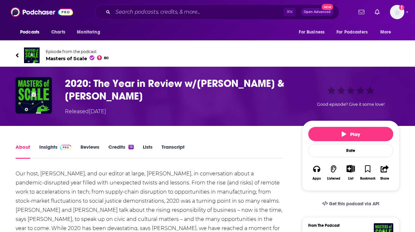 The width and height of the screenshot is (415, 232). What do you see at coordinates (351, 203) in the screenshot?
I see `a: Get this podcast via API` at bounding box center [351, 203].